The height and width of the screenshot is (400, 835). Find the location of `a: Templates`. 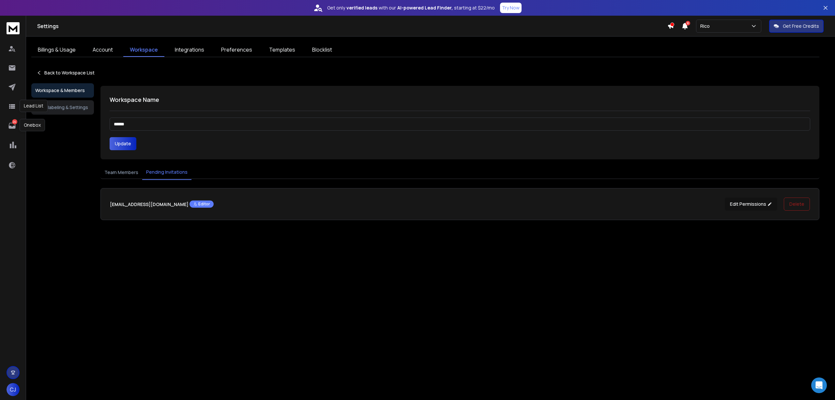

a: Templates is located at coordinates (282, 50).